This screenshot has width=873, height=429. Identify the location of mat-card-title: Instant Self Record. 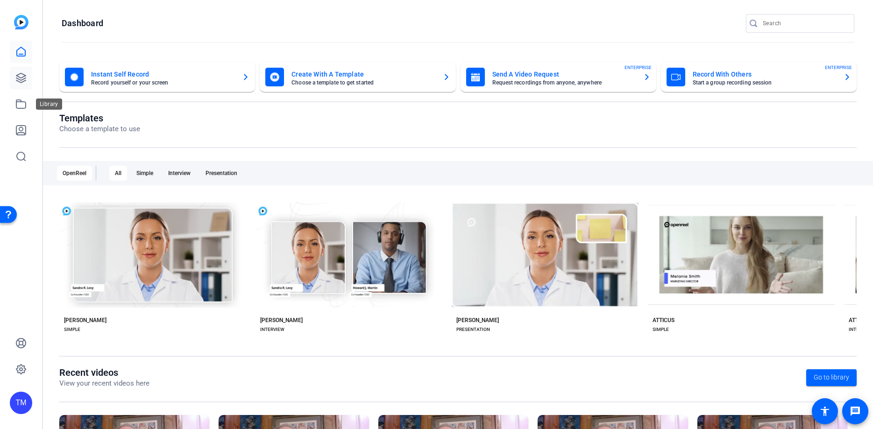
(163, 74).